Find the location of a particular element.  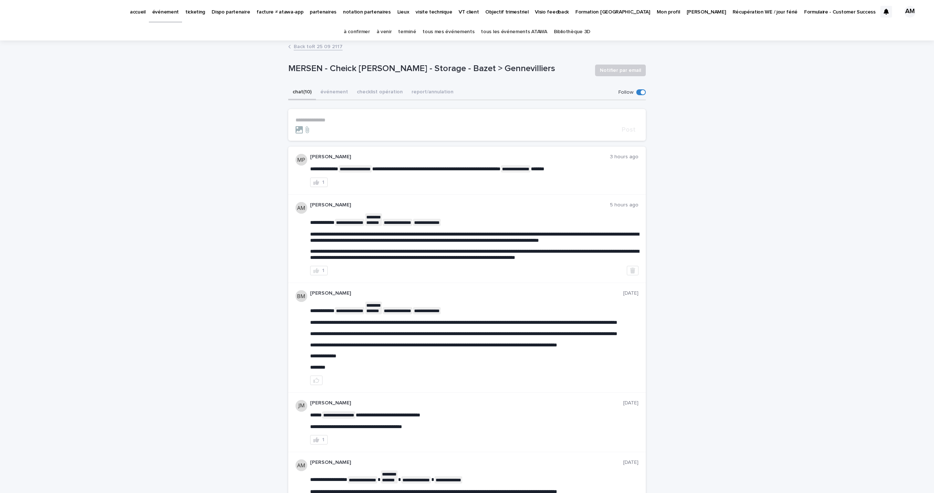

button: checklist opération is located at coordinates (380, 93).